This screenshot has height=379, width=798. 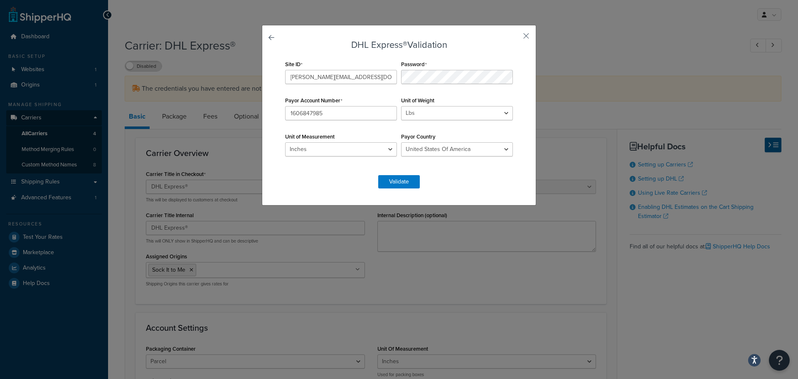 What do you see at coordinates (418, 100) in the screenshot?
I see `label: Unit of Weight` at bounding box center [418, 100].